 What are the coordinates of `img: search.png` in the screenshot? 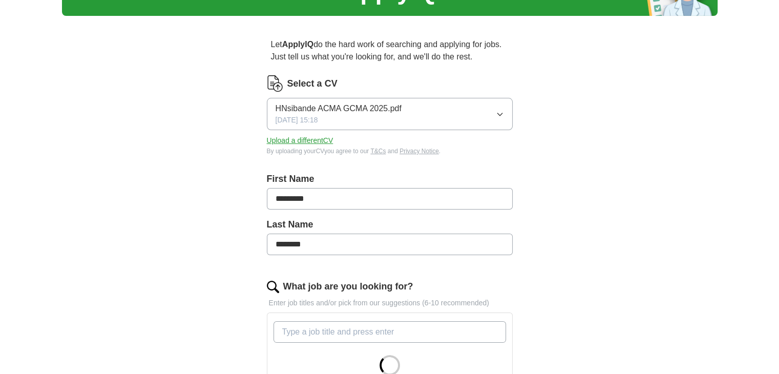 It's located at (273, 287).